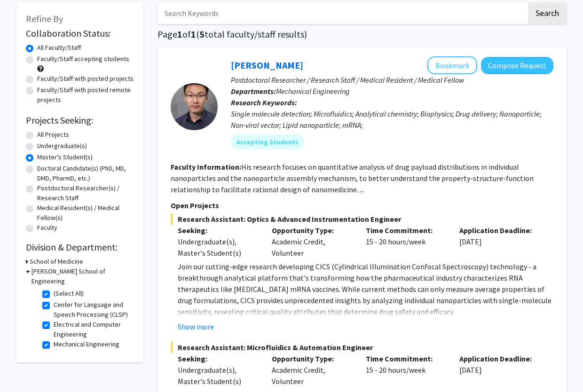 Image resolution: width=583 pixels, height=392 pixels. I want to click on span: Research Assistant: Optics & Advanced Instrumentation Engineer, so click(362, 219).